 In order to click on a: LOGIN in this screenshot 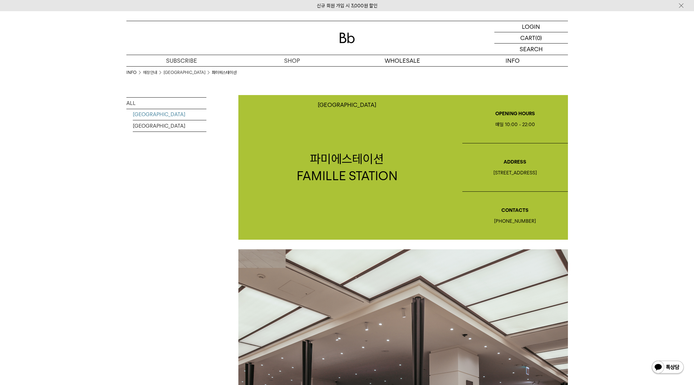, I will do `click(531, 27)`.